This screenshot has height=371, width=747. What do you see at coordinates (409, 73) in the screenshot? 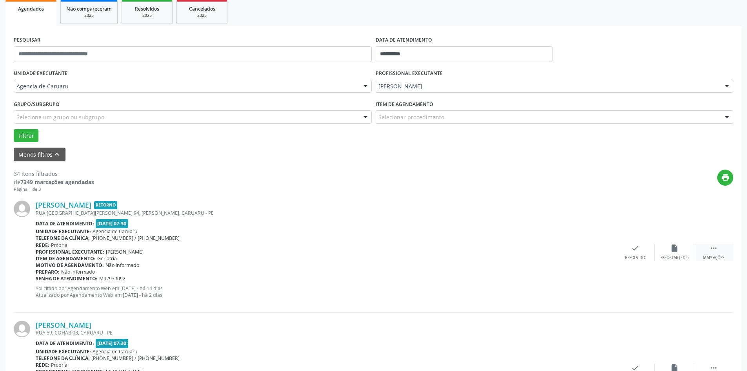
I see `label: PROFISSIONAL EXECUTANTE` at bounding box center [409, 73].